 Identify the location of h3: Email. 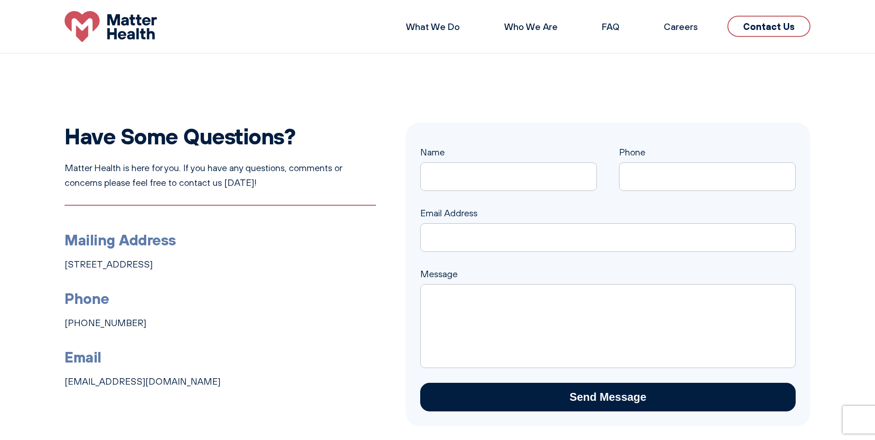
(220, 357).